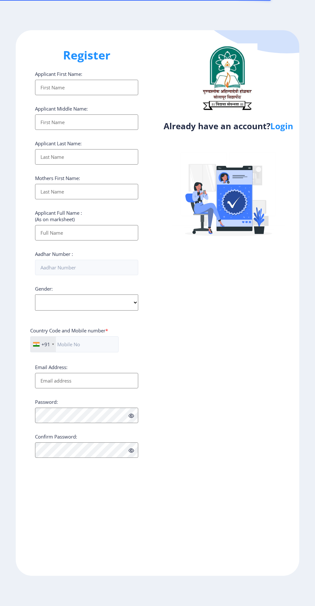  I want to click on h4: Already have an account?, so click(228, 126).